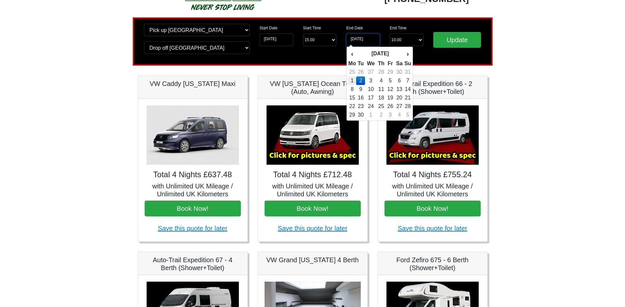 This screenshot has height=307, width=625. What do you see at coordinates (352, 64) in the screenshot?
I see `th: Mo` at bounding box center [352, 64].